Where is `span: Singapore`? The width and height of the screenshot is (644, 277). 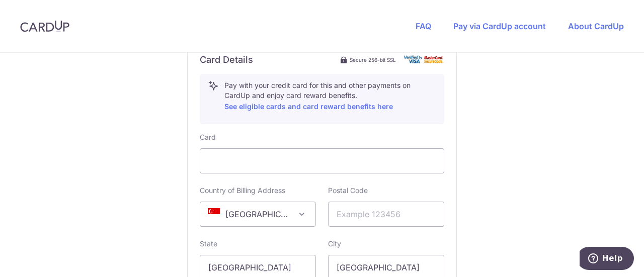
span: Singapore is located at coordinates (257, 214).